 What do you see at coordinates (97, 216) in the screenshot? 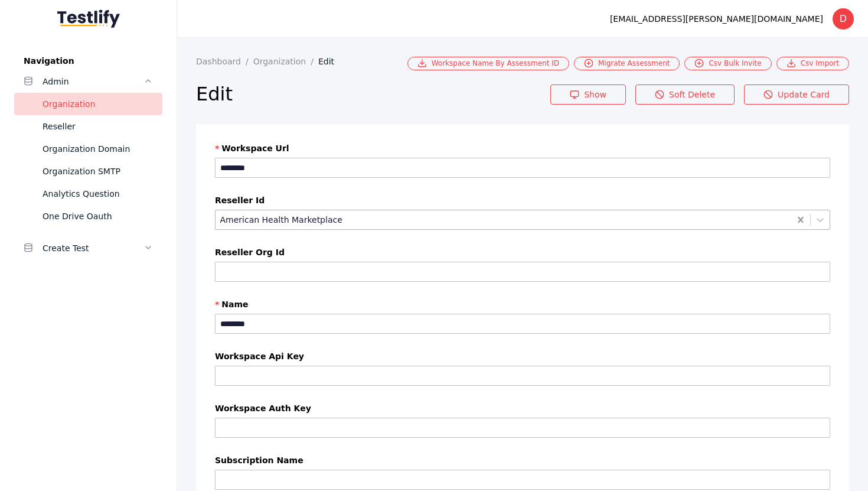
I see `div: One Drive Oauth` at bounding box center [97, 216].